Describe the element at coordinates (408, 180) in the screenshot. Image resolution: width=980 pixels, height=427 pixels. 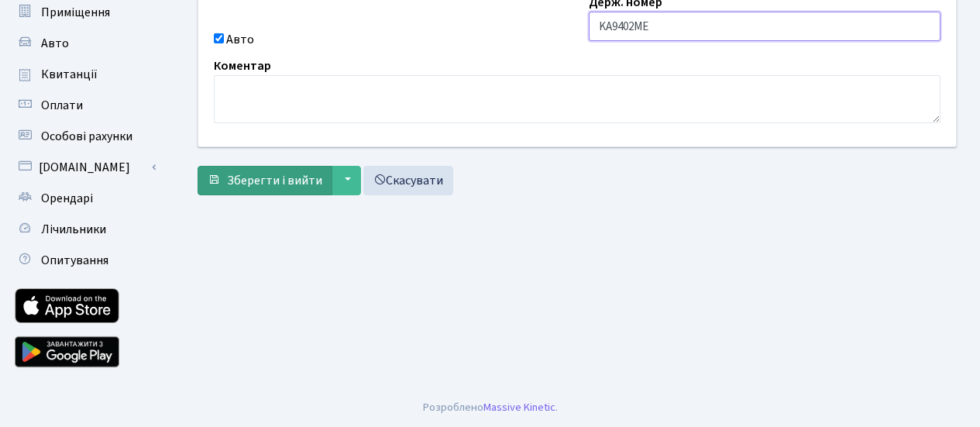
I see `a: Скасувати` at that location.